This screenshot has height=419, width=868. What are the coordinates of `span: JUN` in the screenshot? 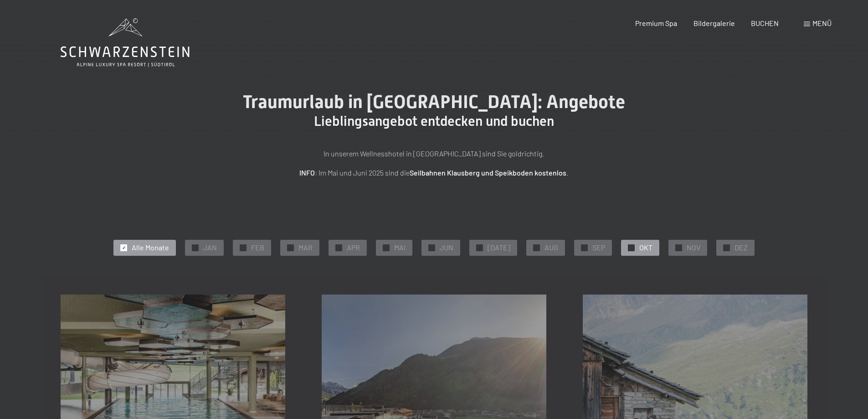 It's located at (447, 248).